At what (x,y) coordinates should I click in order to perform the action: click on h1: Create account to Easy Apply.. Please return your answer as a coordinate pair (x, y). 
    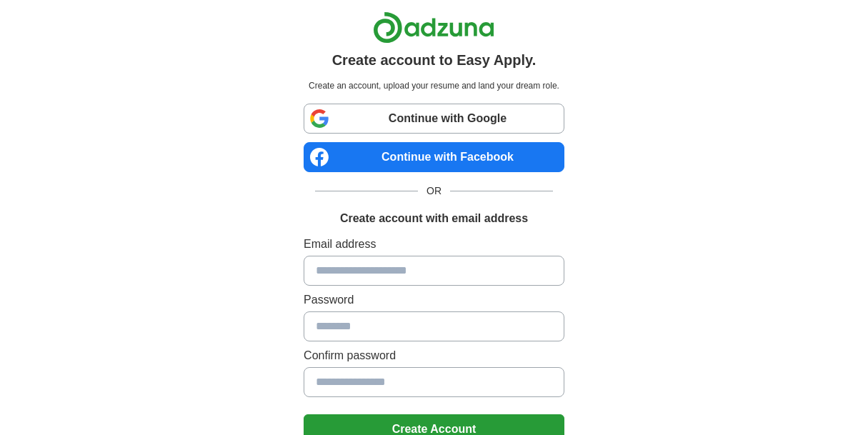
    Looking at the image, I should click on (434, 60).